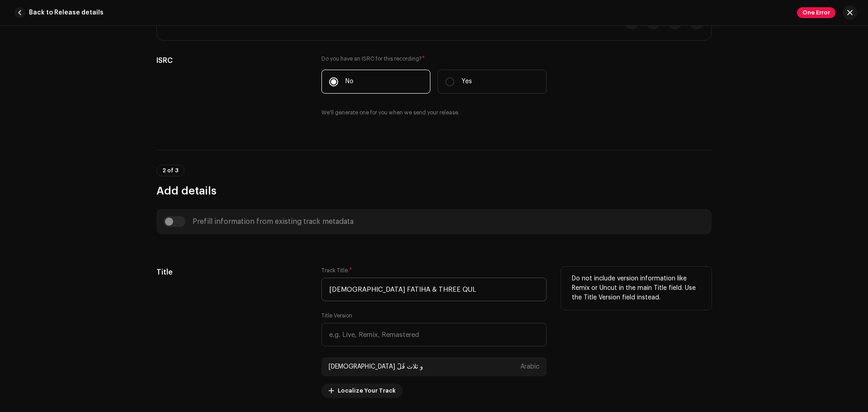  I want to click on p: Yes, so click(466, 81).